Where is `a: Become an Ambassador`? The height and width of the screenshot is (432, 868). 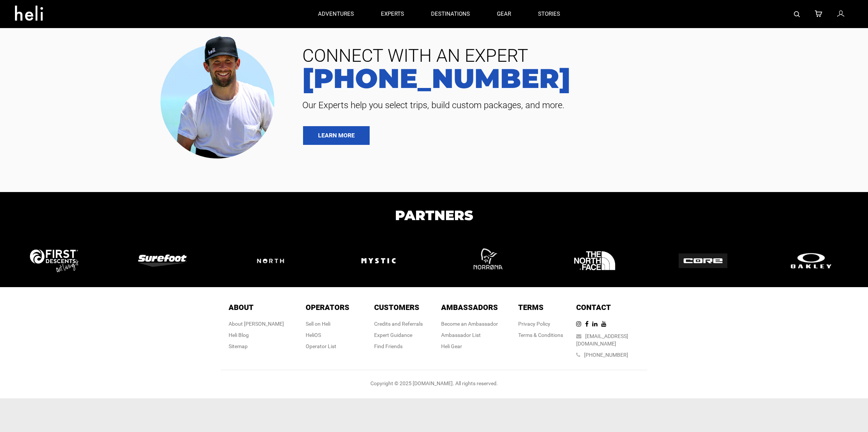 a: Become an Ambassador is located at coordinates (470, 323).